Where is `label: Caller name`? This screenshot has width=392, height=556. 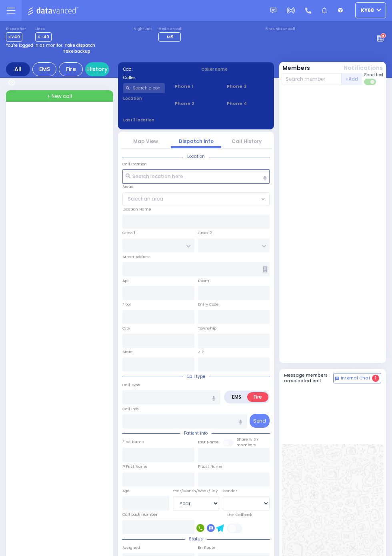
label: Caller name is located at coordinates (235, 69).